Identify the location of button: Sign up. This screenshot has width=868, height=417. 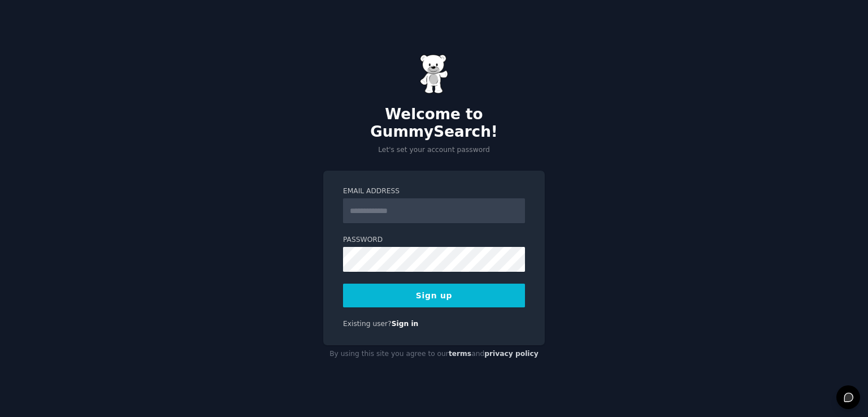
(434, 295).